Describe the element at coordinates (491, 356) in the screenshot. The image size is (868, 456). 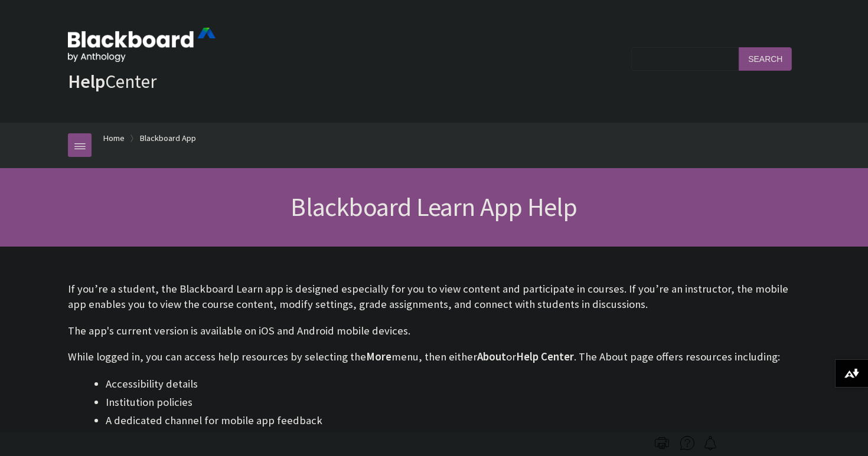
I see `span: About` at that location.